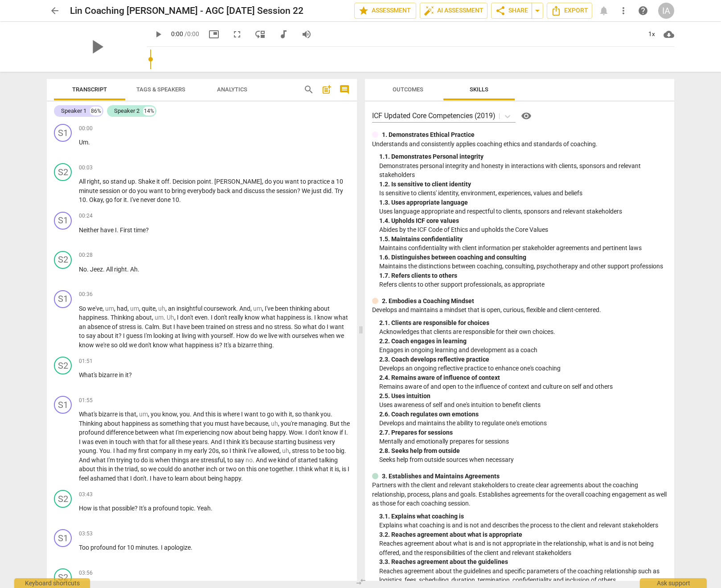  Describe the element at coordinates (523, 221) in the screenshot. I see `div: 1. 4. Upholds ICF core values` at that location.